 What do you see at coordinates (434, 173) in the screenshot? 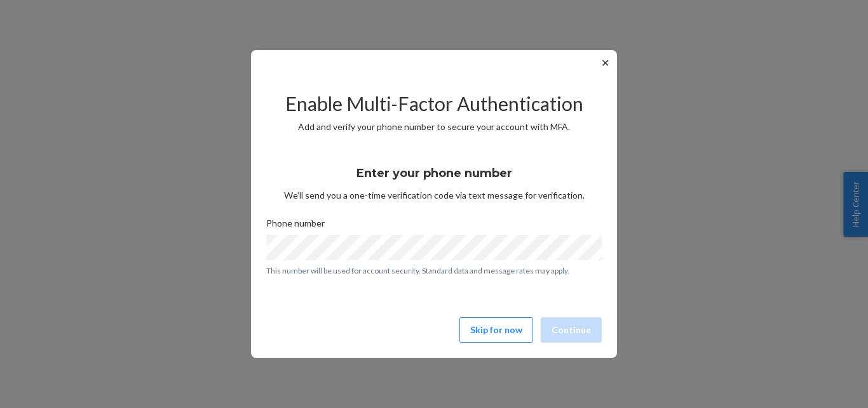
I see `h3: Enter your phone number` at bounding box center [434, 173].